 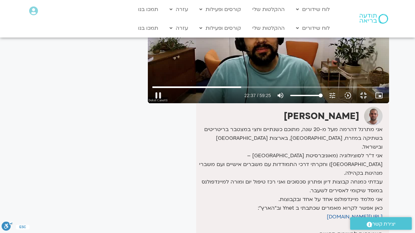 What do you see at coordinates (381, 224) in the screenshot?
I see `a: יצירת קשר` at bounding box center [381, 224].